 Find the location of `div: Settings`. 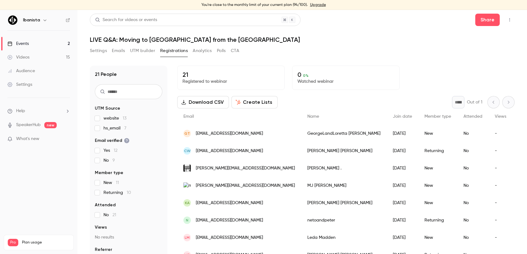

div: Settings is located at coordinates (20, 85).